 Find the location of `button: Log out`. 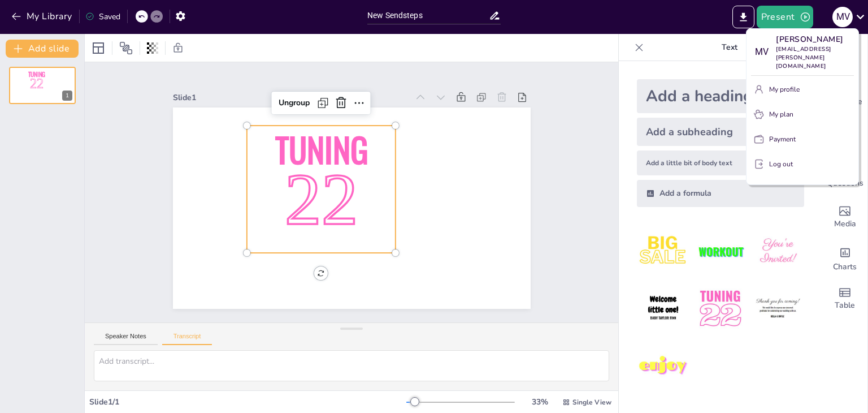

button: Log out is located at coordinates (802, 164).